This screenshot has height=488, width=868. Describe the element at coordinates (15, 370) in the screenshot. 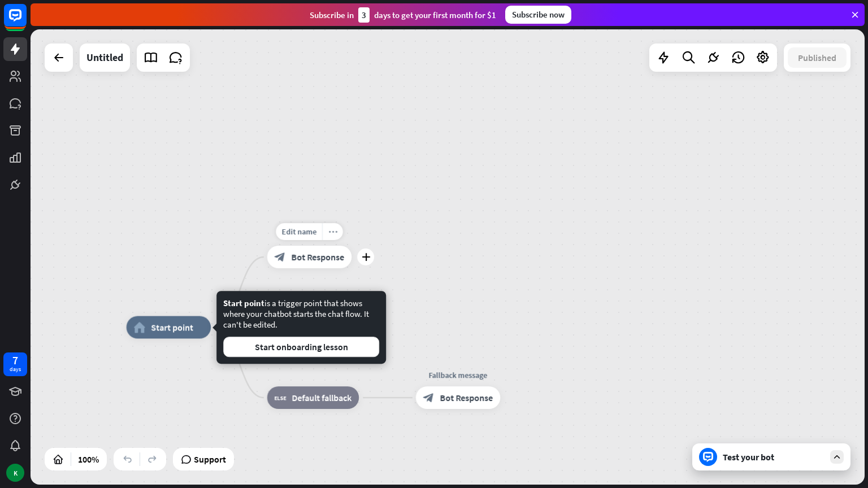

I see `div: days` at that location.